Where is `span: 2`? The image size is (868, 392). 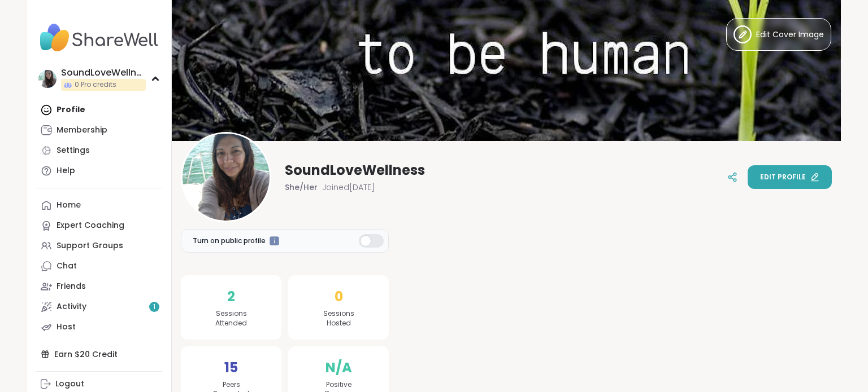
span: 2 is located at coordinates (231, 297).